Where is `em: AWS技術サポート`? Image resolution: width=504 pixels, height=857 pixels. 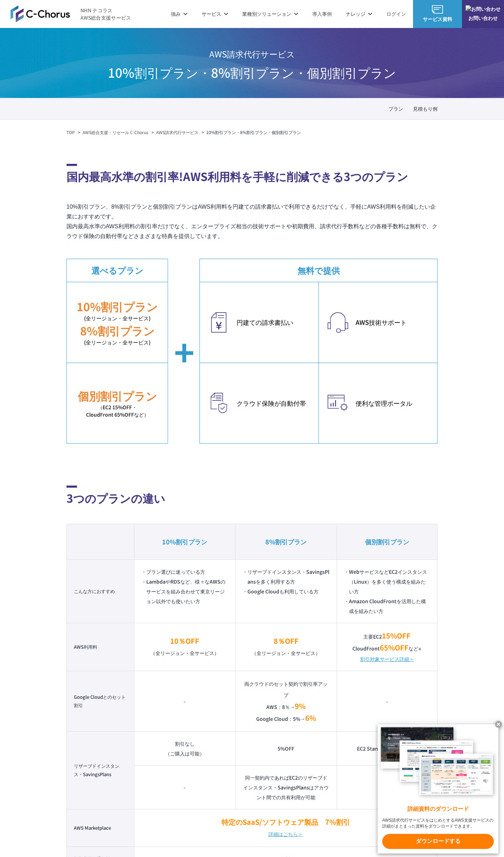
em: AWS技術サポート is located at coordinates (393, 322).